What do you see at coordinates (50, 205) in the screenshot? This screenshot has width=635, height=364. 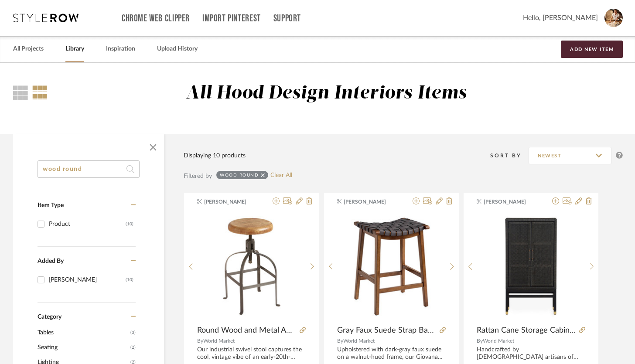 I see `span: Item Type` at bounding box center [50, 205].